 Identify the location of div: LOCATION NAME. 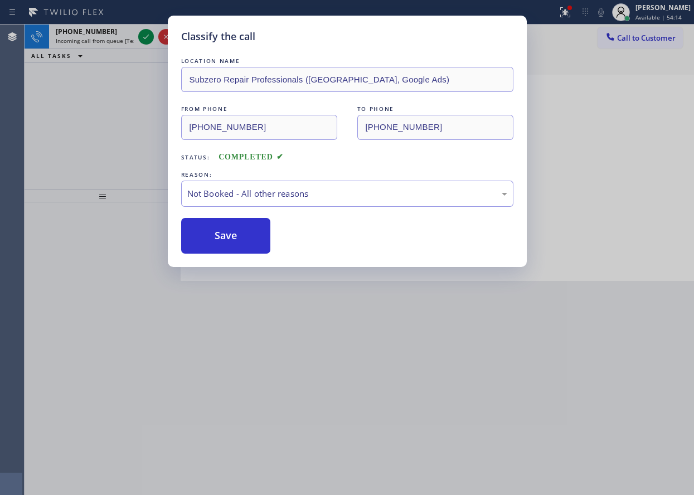
(347, 61).